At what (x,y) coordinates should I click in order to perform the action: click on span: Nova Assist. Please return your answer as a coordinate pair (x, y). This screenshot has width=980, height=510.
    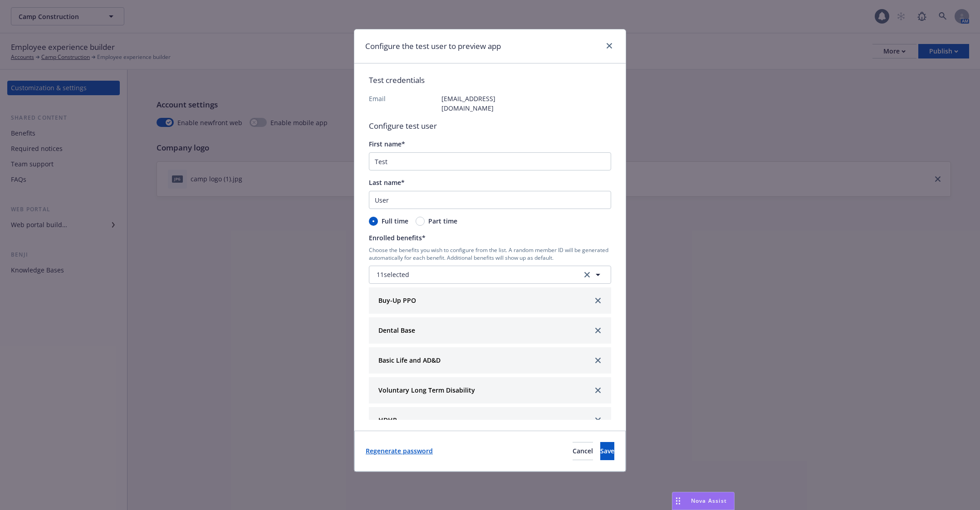
    Looking at the image, I should click on (709, 501).